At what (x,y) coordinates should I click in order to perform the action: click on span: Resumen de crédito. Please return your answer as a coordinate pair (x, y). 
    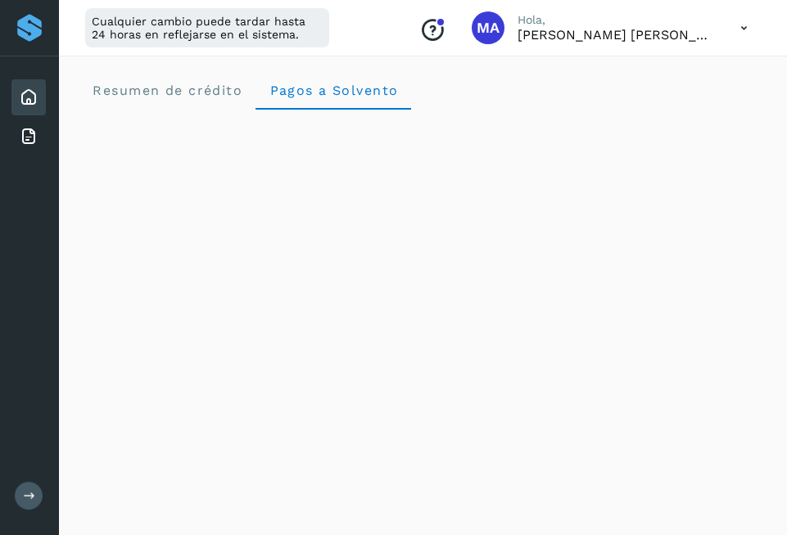
    Looking at the image, I should click on (167, 90).